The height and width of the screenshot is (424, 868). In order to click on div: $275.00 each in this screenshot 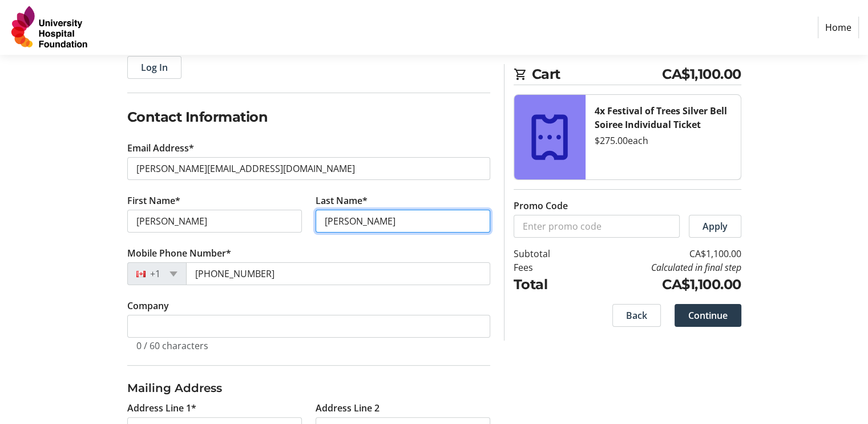, I will do `click(663, 140)`.